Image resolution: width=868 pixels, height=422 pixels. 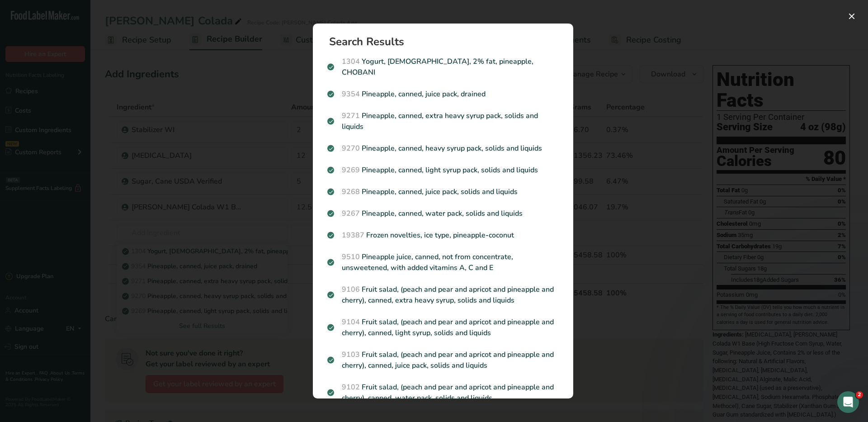 I want to click on p: Pineapple, canned, heavy syrup pack, solids and liquids, so click(x=443, y=148).